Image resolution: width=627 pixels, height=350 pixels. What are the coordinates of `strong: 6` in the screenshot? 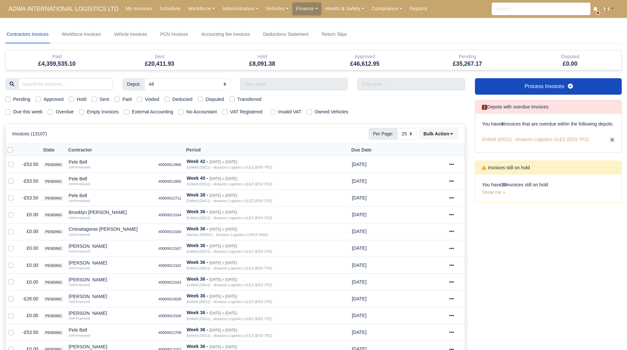 It's located at (503, 124).